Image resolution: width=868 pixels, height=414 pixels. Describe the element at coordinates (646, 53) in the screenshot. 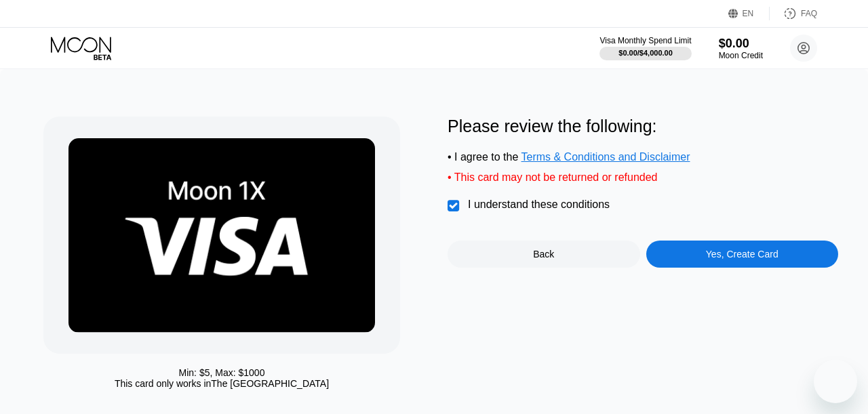

I see `div: $0.00 / $4,000.00` at that location.